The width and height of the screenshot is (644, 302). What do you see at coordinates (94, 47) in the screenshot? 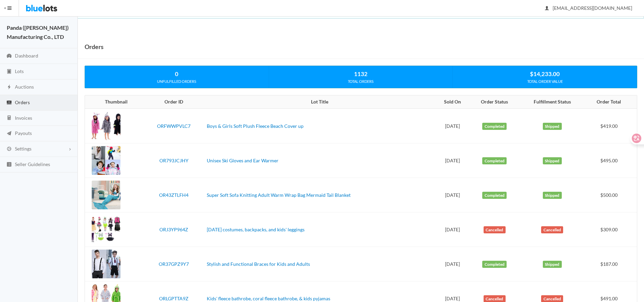
I see `h1: Orders` at bounding box center [94, 47].